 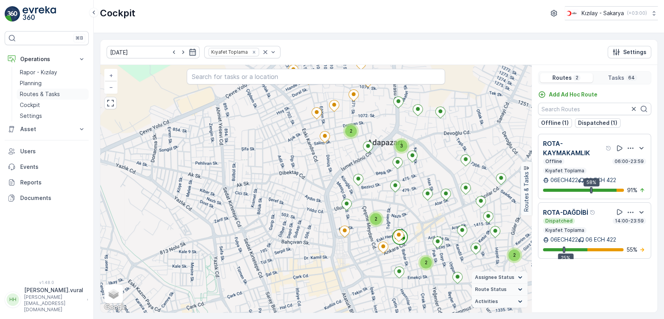 What do you see at coordinates (577, 78) in the screenshot?
I see `p: 2` at bounding box center [577, 78].